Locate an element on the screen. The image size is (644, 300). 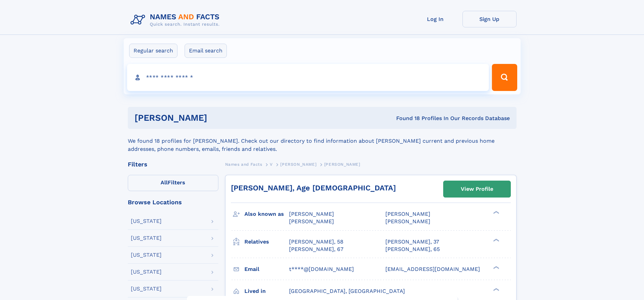
div: Filters is located at coordinates (173, 164).